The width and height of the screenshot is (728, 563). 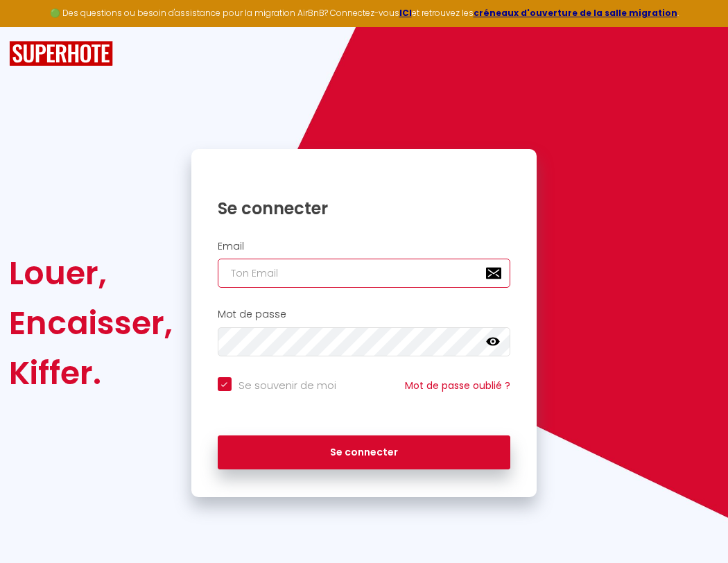 What do you see at coordinates (91, 273) in the screenshot?
I see `div: Louer,` at bounding box center [91, 273].